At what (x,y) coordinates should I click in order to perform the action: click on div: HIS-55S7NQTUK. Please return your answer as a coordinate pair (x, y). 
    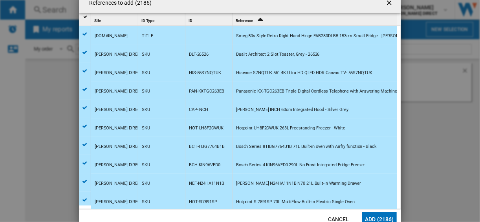
    Looking at the image, I should click on (205, 73).